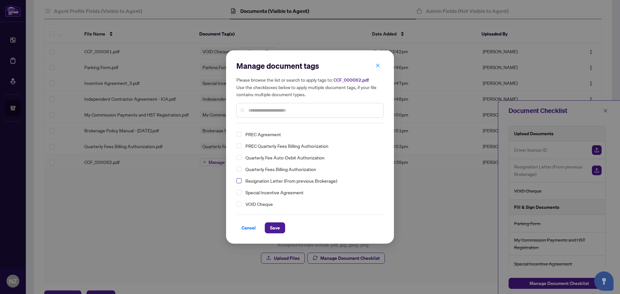 The width and height of the screenshot is (620, 294). Describe the element at coordinates (378, 66) in the screenshot. I see `span: close` at that location.